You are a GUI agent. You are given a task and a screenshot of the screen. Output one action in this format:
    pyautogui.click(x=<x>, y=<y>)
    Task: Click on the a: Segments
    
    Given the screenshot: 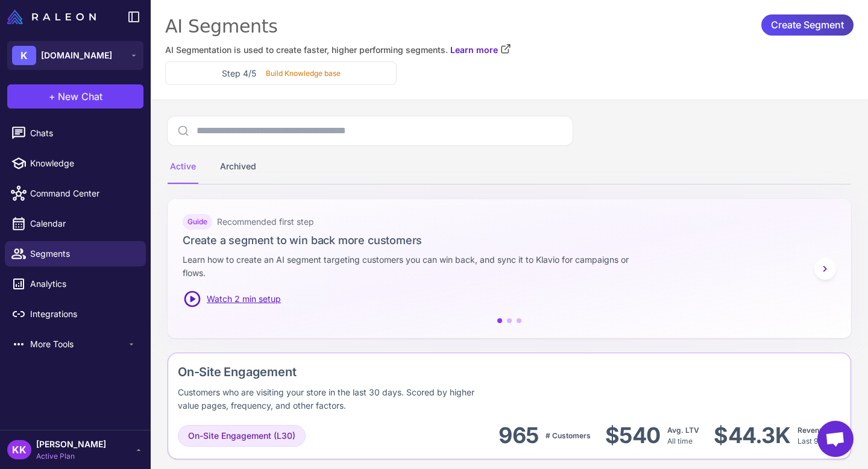 What is the action you would take?
    pyautogui.click(x=76, y=254)
    